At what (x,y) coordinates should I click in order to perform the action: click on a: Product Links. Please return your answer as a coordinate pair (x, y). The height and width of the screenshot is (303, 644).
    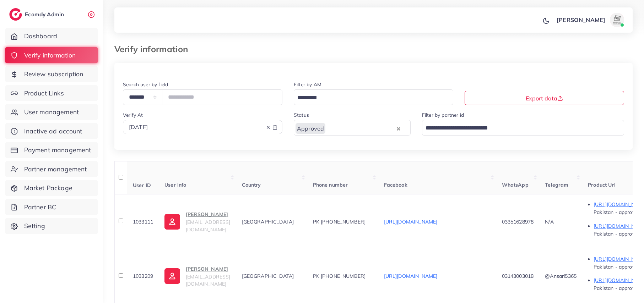
    Looking at the image, I should click on (51, 93).